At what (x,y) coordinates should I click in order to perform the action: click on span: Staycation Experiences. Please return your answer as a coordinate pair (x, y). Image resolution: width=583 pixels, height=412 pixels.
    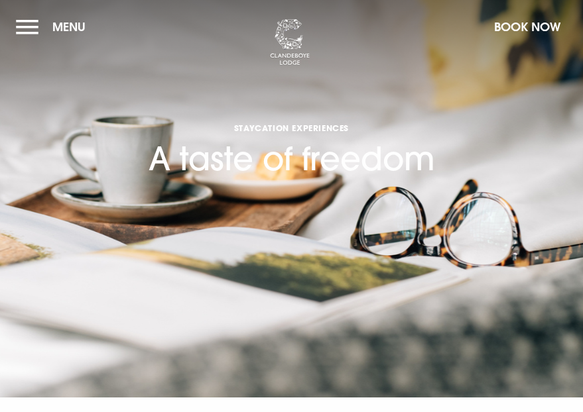
    Looking at the image, I should click on (292, 128).